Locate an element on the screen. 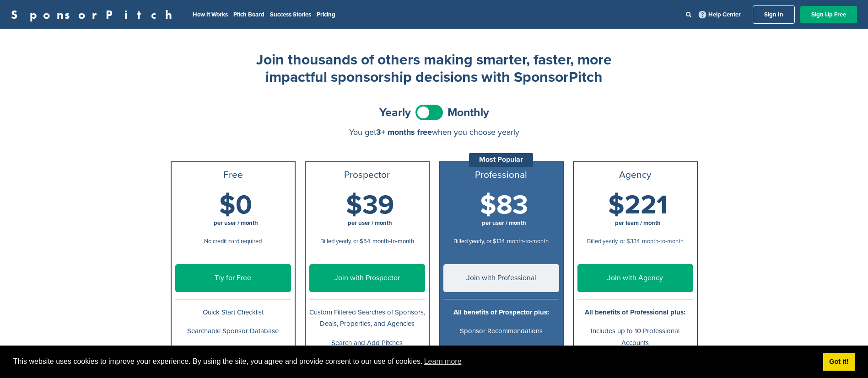 This screenshot has height=378, width=868. p: Proprietary Deal Analytics is located at coordinates (501, 350).